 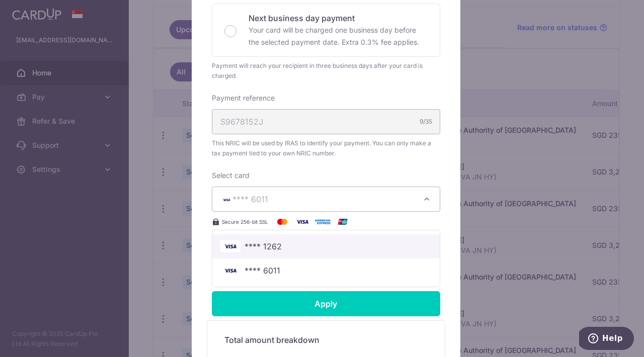 What do you see at coordinates (322, 222) in the screenshot?
I see `img: American Express` at bounding box center [322, 222].